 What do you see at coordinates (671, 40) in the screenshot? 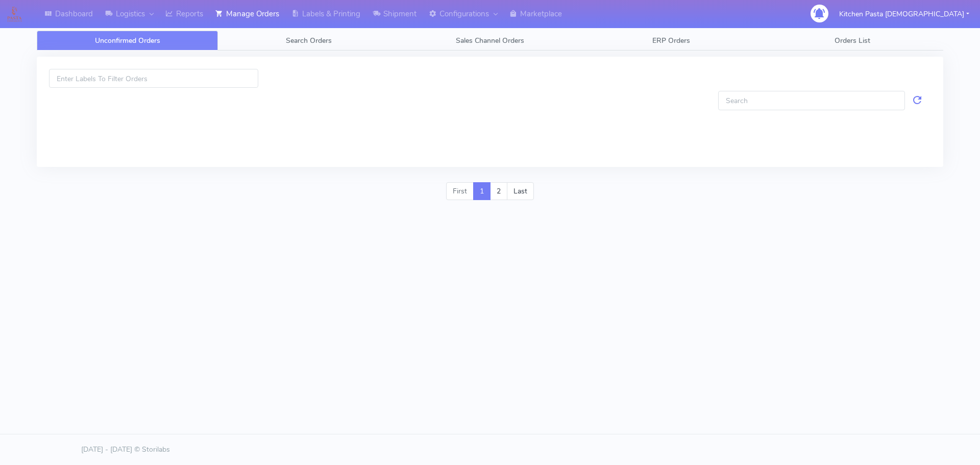
I see `span: ERP Orders` at bounding box center [671, 40].